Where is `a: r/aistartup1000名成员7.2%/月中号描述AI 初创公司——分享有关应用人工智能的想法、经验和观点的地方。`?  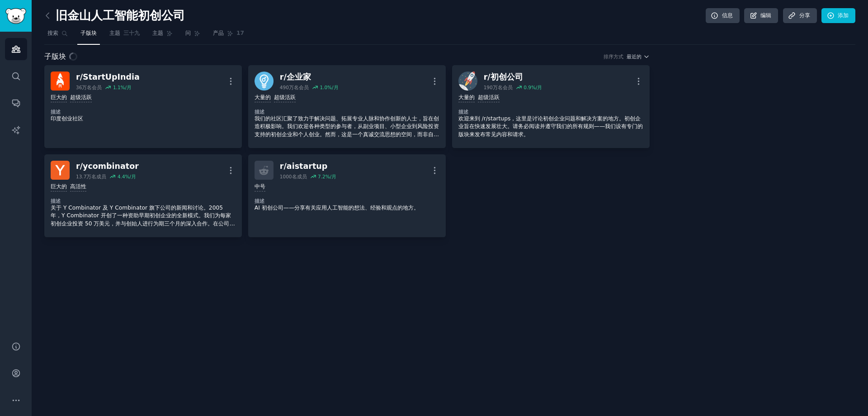
a: r/aistartup1000名成员7.2%/月中号描述AI 初创公司——分享有关应用人工智能的想法、经验和观点的地方。 is located at coordinates (347, 195).